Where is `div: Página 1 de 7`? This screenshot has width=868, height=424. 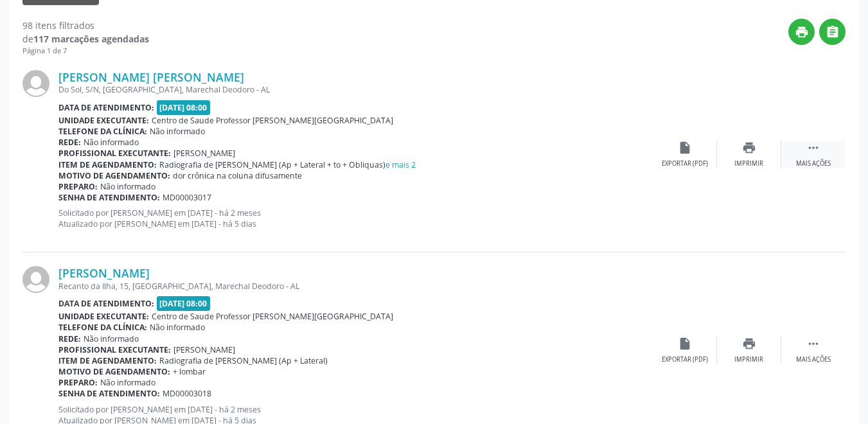
div: Página 1 de 7 is located at coordinates (85, 51).